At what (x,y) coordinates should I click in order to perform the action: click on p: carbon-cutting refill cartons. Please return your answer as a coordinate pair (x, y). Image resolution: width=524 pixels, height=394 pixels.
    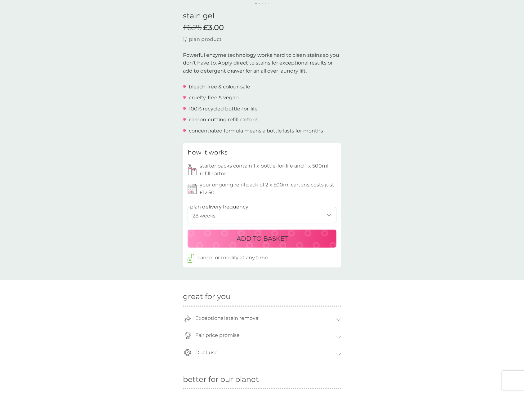
    Looking at the image, I should click on (223, 120).